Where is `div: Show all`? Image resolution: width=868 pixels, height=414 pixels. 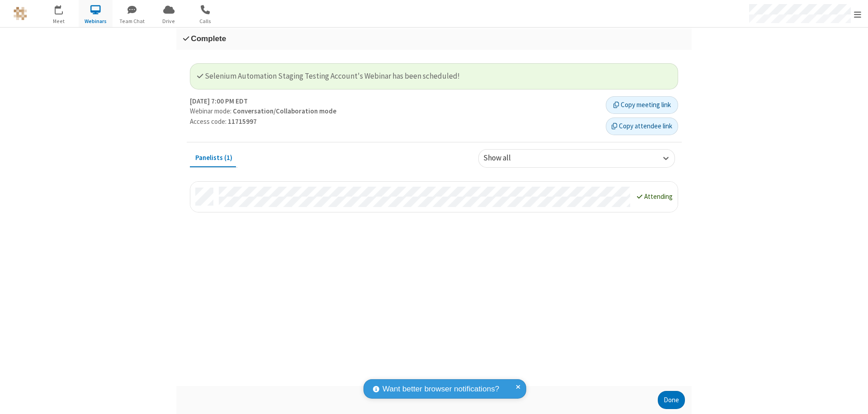 div: Show all is located at coordinates (504, 159).